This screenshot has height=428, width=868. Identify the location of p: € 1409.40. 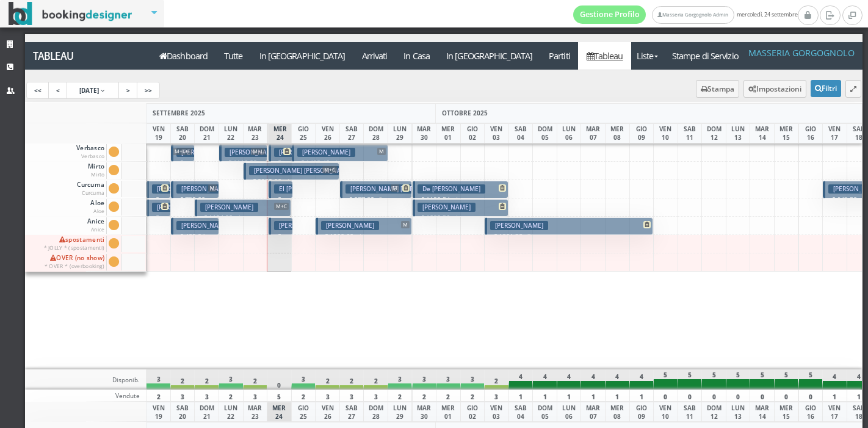
(341, 163).